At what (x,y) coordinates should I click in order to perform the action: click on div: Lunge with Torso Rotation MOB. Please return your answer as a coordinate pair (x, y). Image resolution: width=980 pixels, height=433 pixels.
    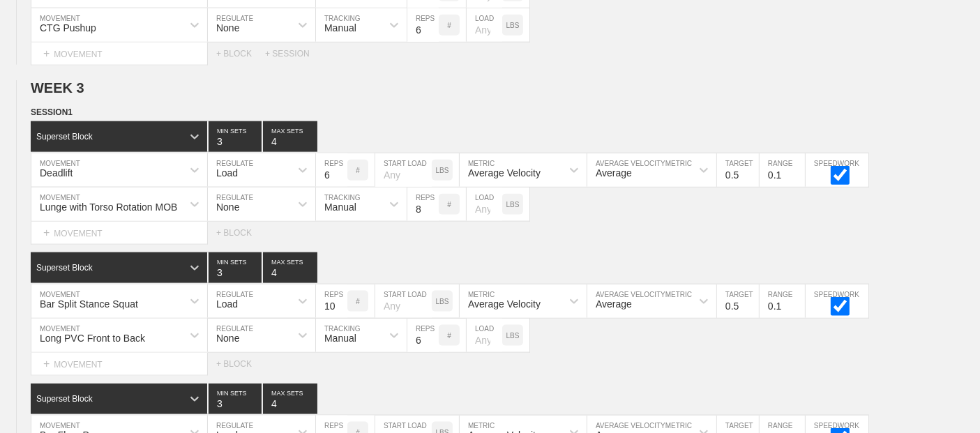
    Looking at the image, I should click on (108, 207).